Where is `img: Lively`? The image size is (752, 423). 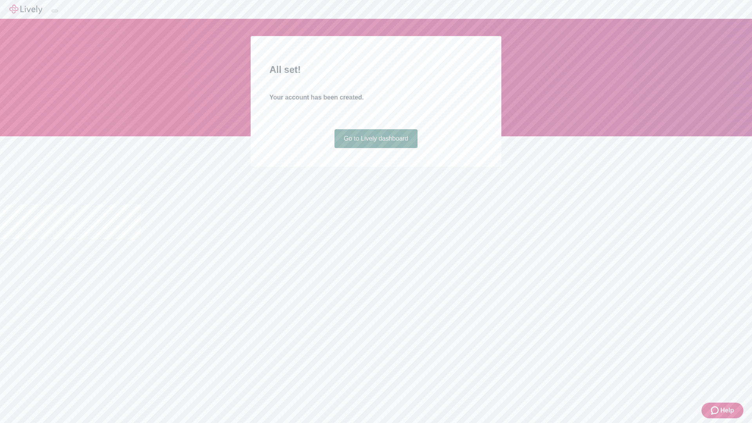
img: Lively is located at coordinates (26, 9).